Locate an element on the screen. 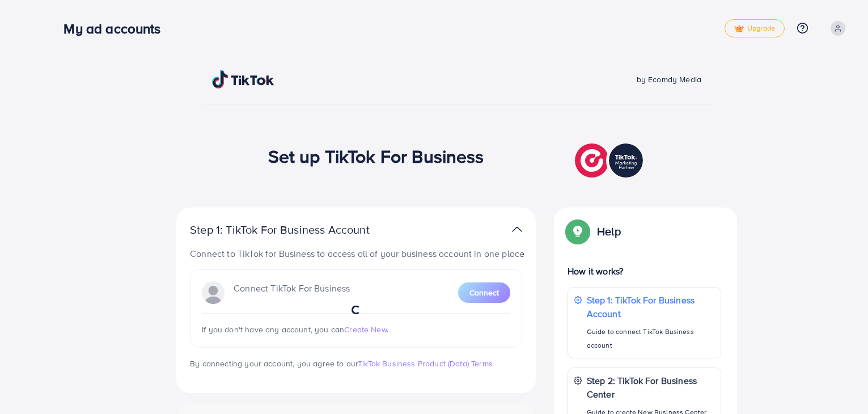 The image size is (868, 414). p: How it works? is located at coordinates (644, 271).